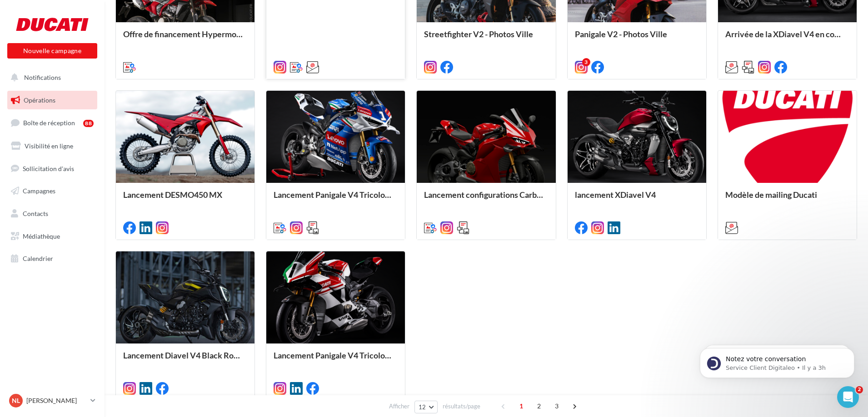 This screenshot has width=868, height=417. Describe the element at coordinates (486, 199) in the screenshot. I see `div: Lancement configurations Carbone et Carbone Pro pour la Panigale V4` at that location.